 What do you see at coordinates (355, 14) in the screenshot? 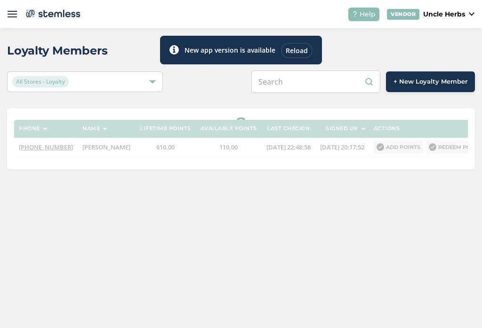
I see `img: icon-help-white-03924b79.svg` at bounding box center [355, 14].